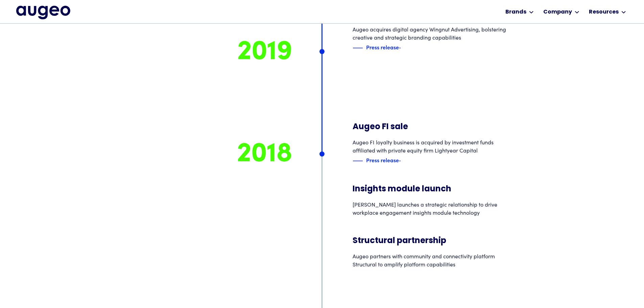 The width and height of the screenshot is (644, 308). Describe the element at coordinates (432, 33) in the screenshot. I see `div: Augeo acquires digital agency Wingnut Advertising, bolstering creative and strategic branding cap...` at that location.